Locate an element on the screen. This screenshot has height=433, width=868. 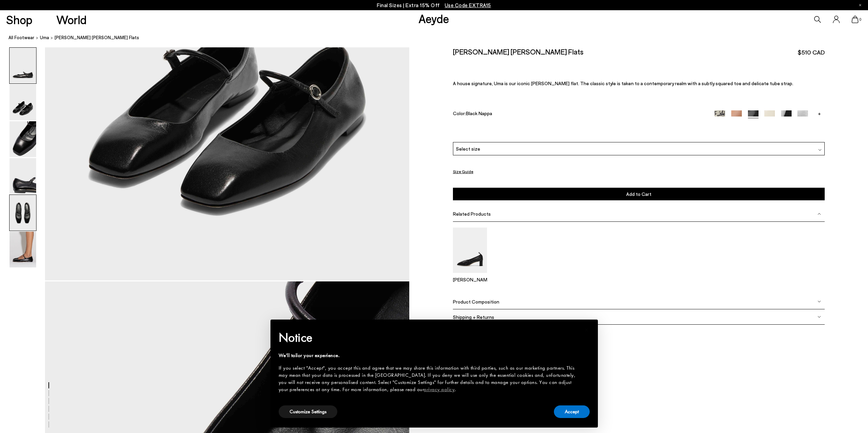
div: We'll tailor your experience. is located at coordinates (429, 355).